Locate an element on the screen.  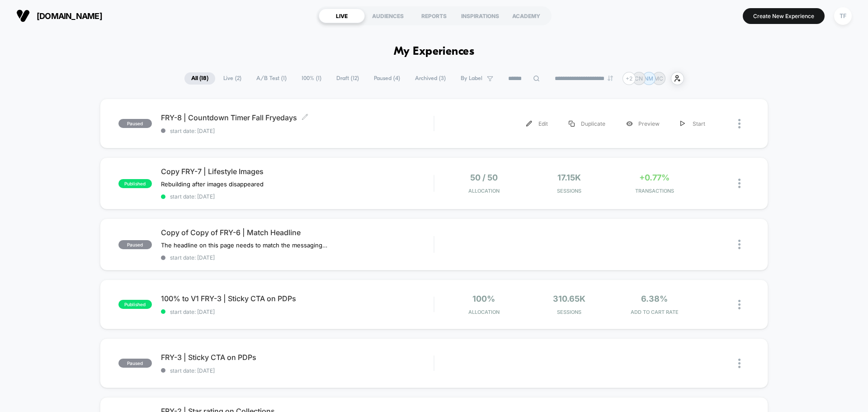
div: LIVE is located at coordinates (341, 16).